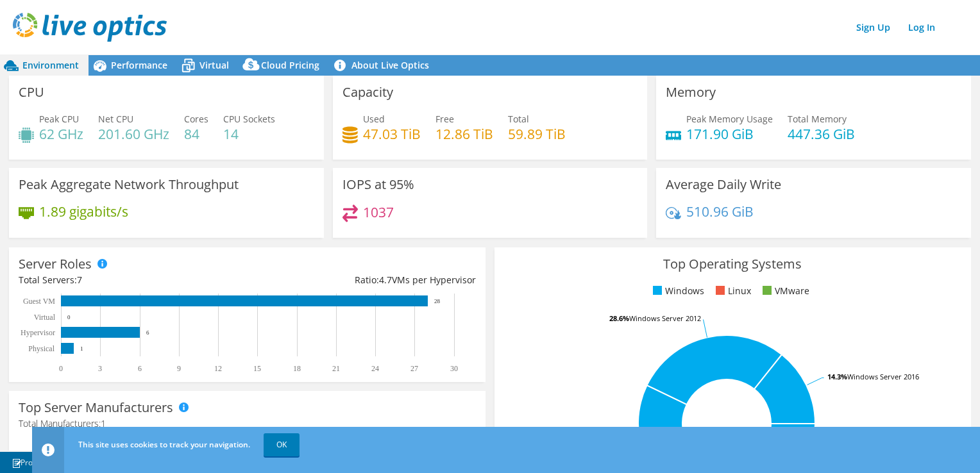 This screenshot has width=980, height=473. Describe the element at coordinates (730, 119) in the screenshot. I see `span: Peak Memory Usage` at that location.